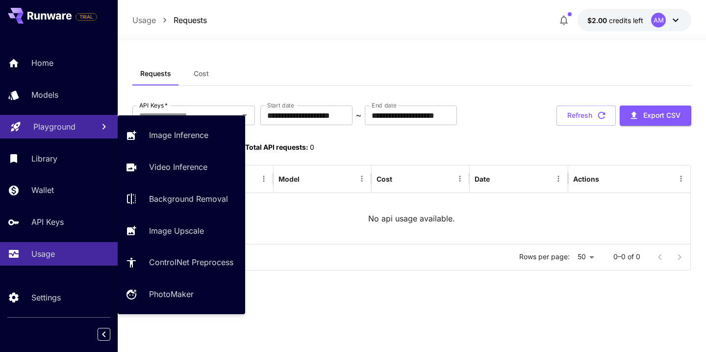  Describe the element at coordinates (201, 74) in the screenshot. I see `span: Cost` at that location.